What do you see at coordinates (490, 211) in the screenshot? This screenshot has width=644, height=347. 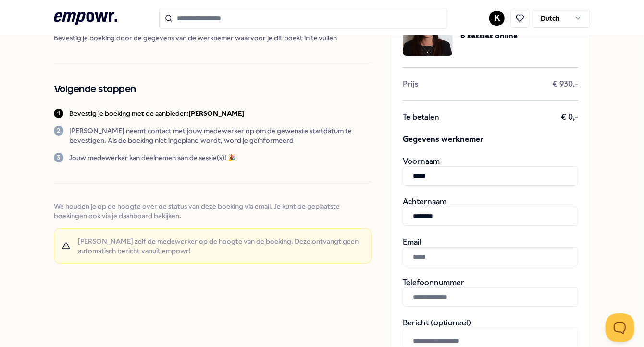 I see `div: Achternaam` at bounding box center [490, 211].